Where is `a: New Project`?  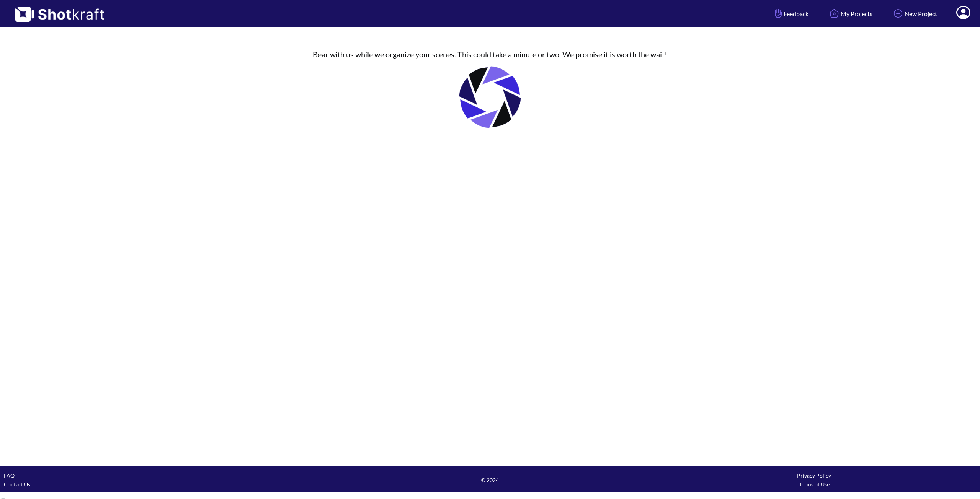 a: New Project is located at coordinates (914, 13).